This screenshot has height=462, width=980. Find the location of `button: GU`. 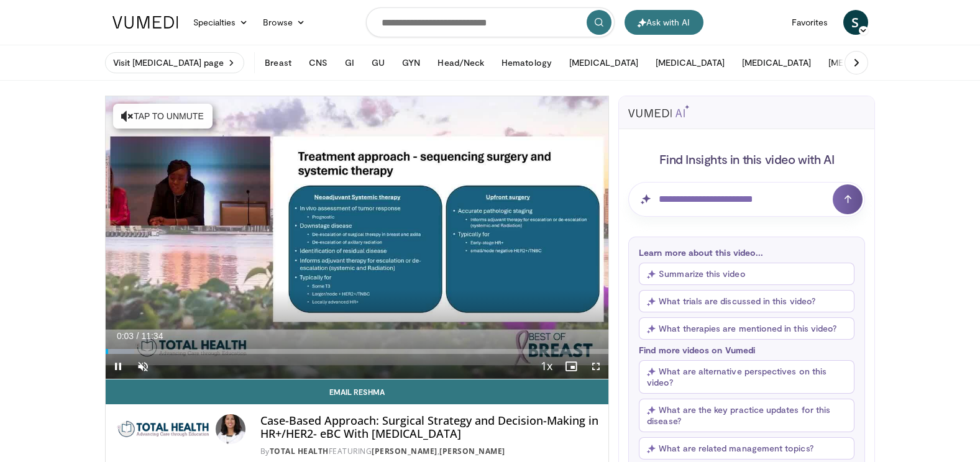

button: GU is located at coordinates (378, 63).